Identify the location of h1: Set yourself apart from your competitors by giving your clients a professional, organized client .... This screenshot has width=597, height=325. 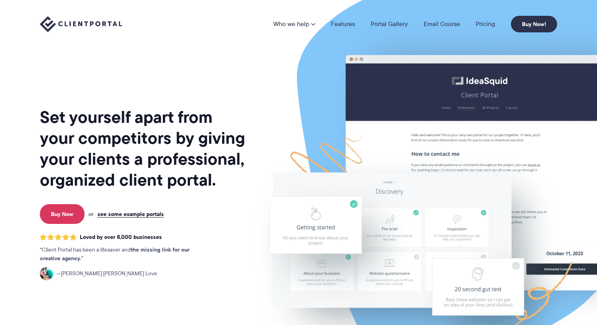
(143, 148).